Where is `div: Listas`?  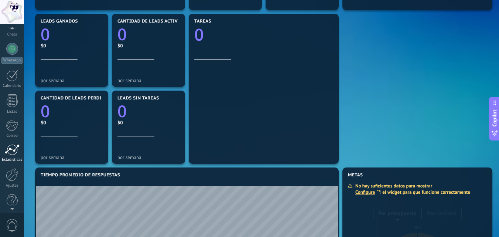
div: Listas is located at coordinates (12, 111).